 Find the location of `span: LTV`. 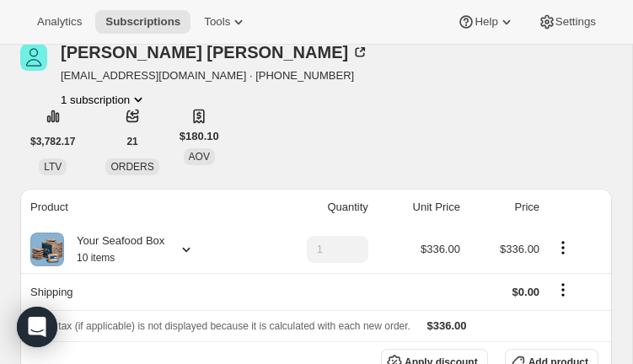

span: LTV is located at coordinates (53, 167).